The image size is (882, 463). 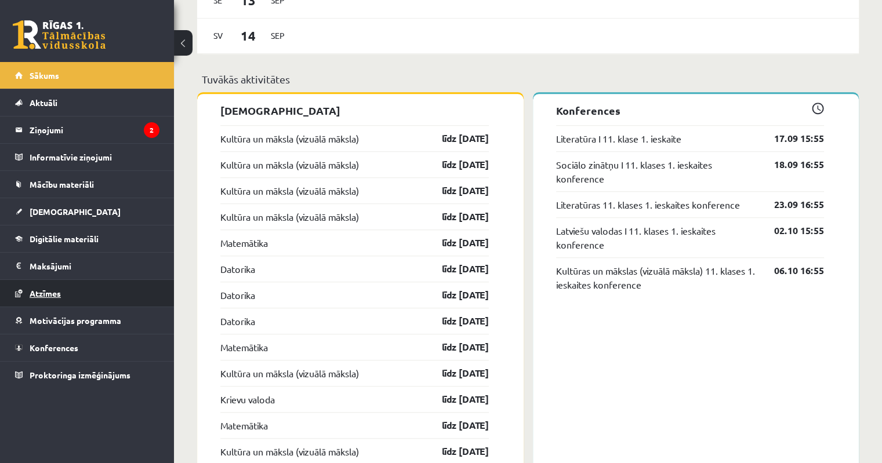 I want to click on legend: Informatīvie ziņojumi, so click(x=95, y=157).